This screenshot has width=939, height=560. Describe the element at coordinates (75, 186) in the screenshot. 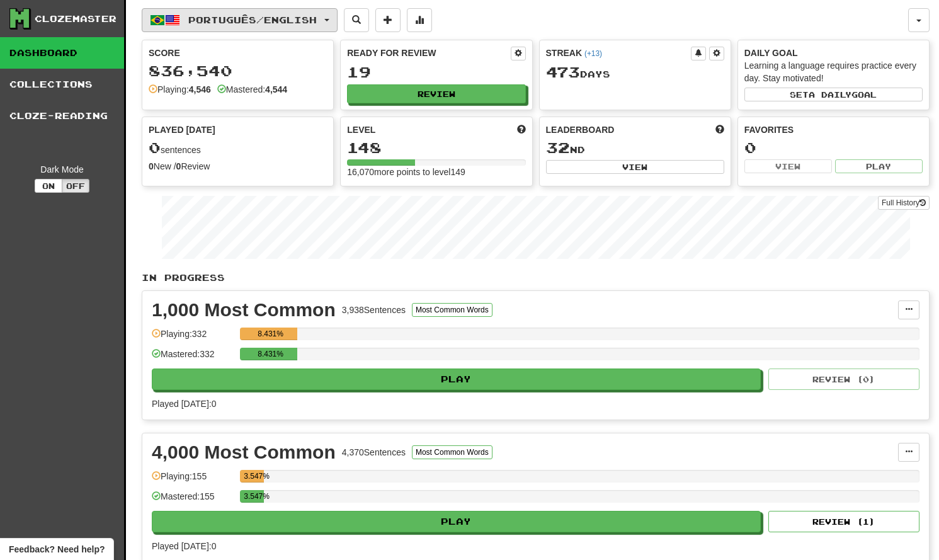

I see `button: Off` at that location.